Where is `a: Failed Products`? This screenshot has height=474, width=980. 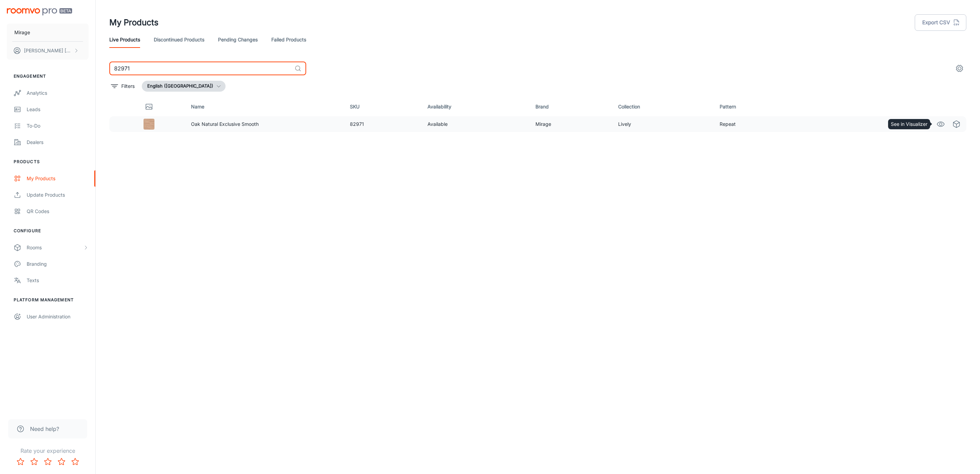 a: Failed Products is located at coordinates (289, 40).